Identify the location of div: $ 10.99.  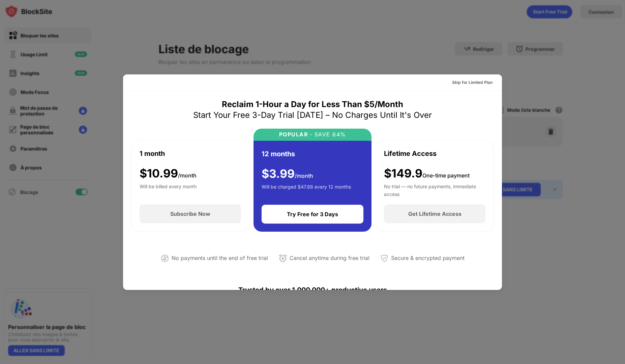
(168, 174).